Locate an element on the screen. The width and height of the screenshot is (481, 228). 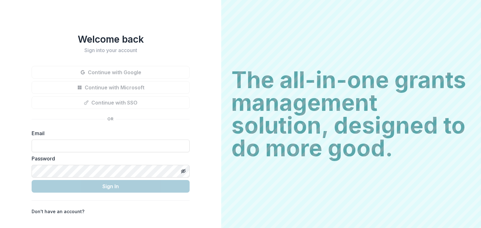
p: Don't have an account? is located at coordinates (58, 211).